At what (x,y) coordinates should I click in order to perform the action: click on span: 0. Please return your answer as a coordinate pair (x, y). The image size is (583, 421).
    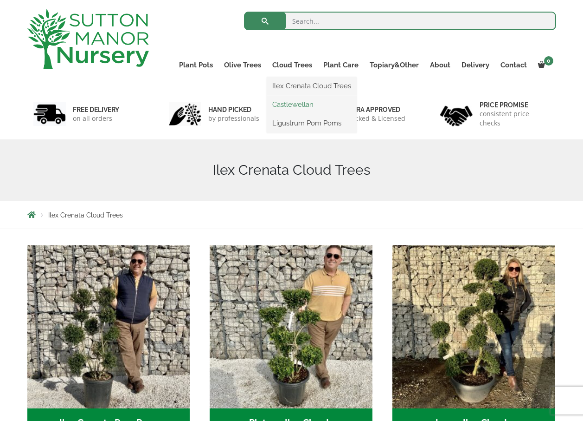
    Looking at the image, I should click on (549, 61).